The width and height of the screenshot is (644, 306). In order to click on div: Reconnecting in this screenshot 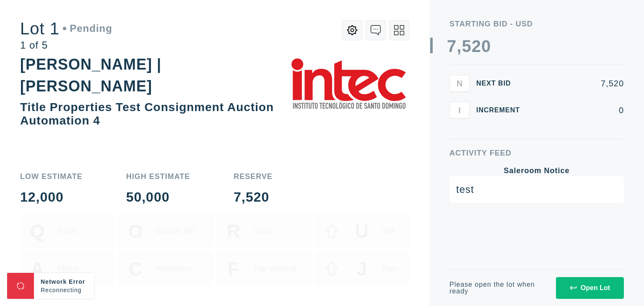, I will do `click(64, 290)`.